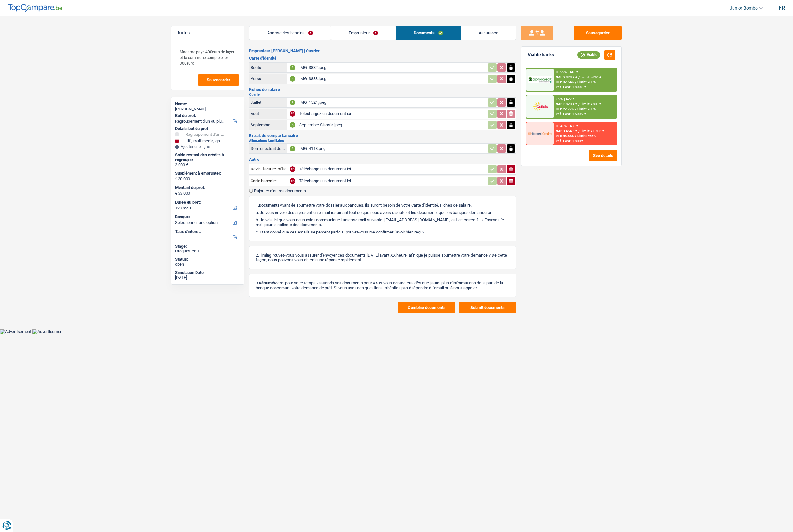  Describe the element at coordinates (782, 8) in the screenshot. I see `div: fr` at that location.